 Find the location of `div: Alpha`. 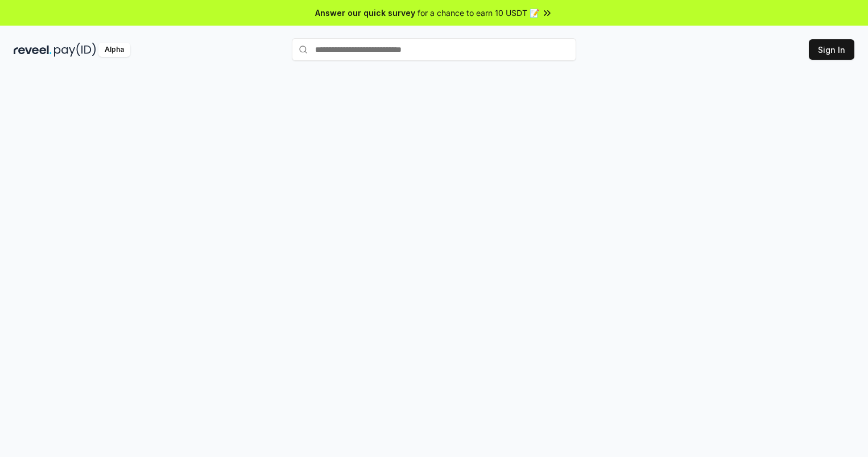

div: Alpha is located at coordinates (115, 49).